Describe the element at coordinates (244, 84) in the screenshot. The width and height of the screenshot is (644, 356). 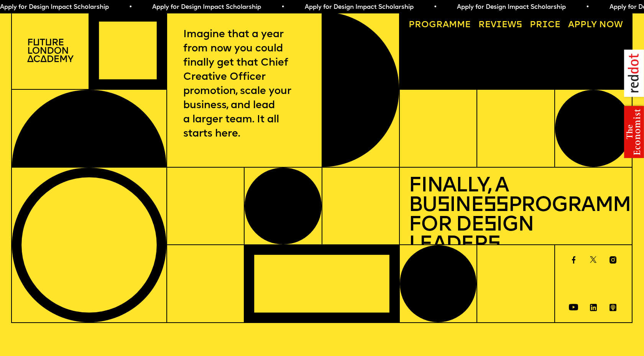
I see `p: Imagine that a year from now you could finally get that Chief Creative Officer promotion, scale y...` at that location.